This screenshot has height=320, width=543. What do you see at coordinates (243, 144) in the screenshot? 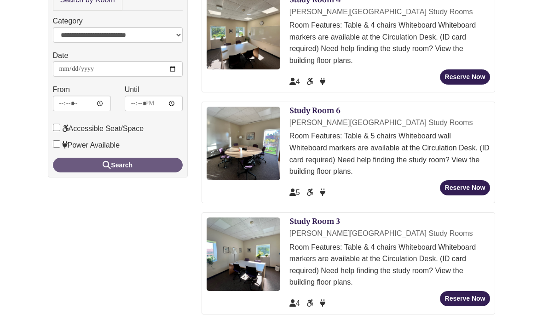
I see `img: Study Room 6` at bounding box center [243, 144].